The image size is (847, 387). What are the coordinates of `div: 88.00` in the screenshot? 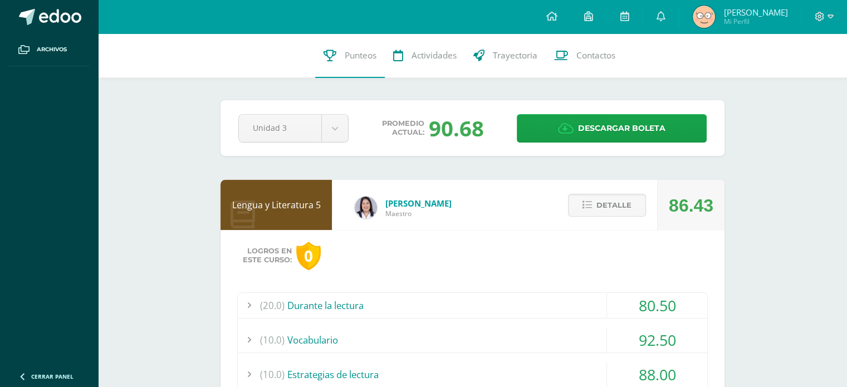 It's located at (657, 374).